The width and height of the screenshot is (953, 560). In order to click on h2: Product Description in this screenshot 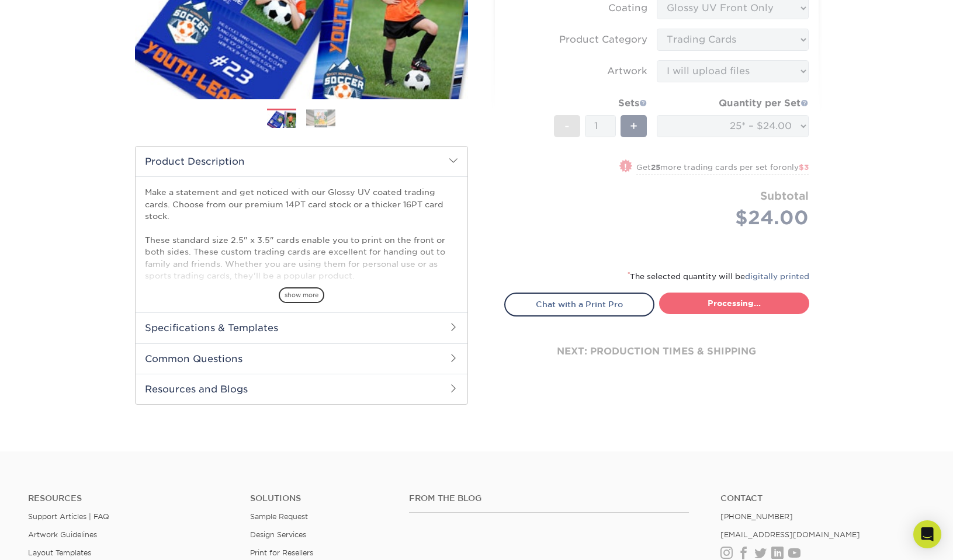, I will do `click(301, 161)`.